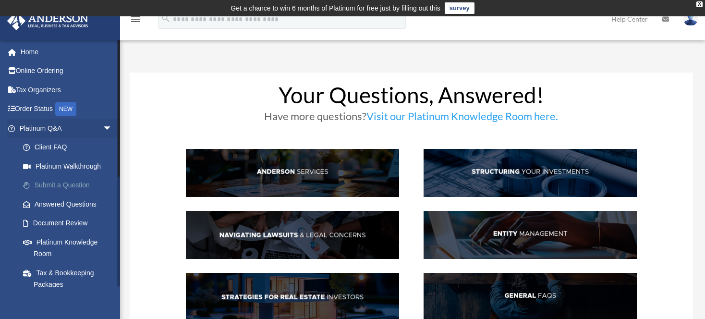 This screenshot has height=319, width=705. I want to click on a: Visit our Platinum Knowledge Room here., so click(462, 118).